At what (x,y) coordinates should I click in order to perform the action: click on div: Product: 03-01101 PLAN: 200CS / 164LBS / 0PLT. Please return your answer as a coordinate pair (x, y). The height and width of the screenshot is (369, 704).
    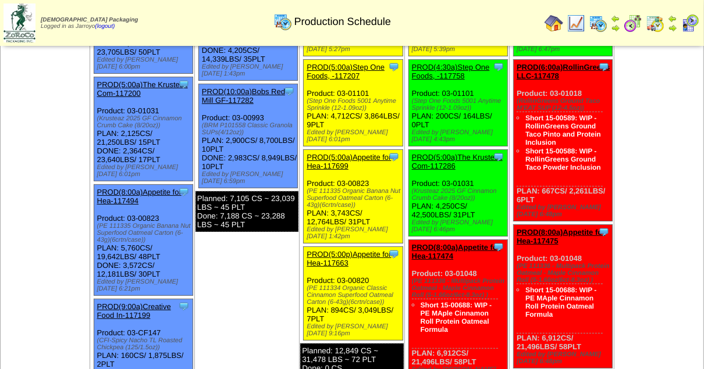
    Looking at the image, I should click on (458, 103).